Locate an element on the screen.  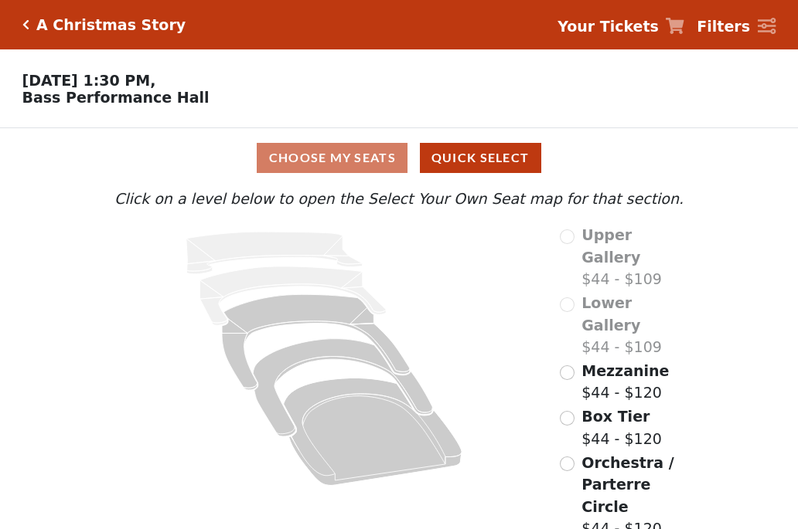
strong: Filters is located at coordinates (723, 26).